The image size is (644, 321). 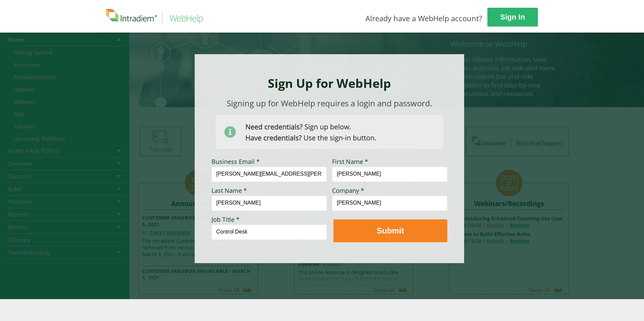 I want to click on span: Signing up for WebHelp requires a login and password., so click(x=329, y=103).